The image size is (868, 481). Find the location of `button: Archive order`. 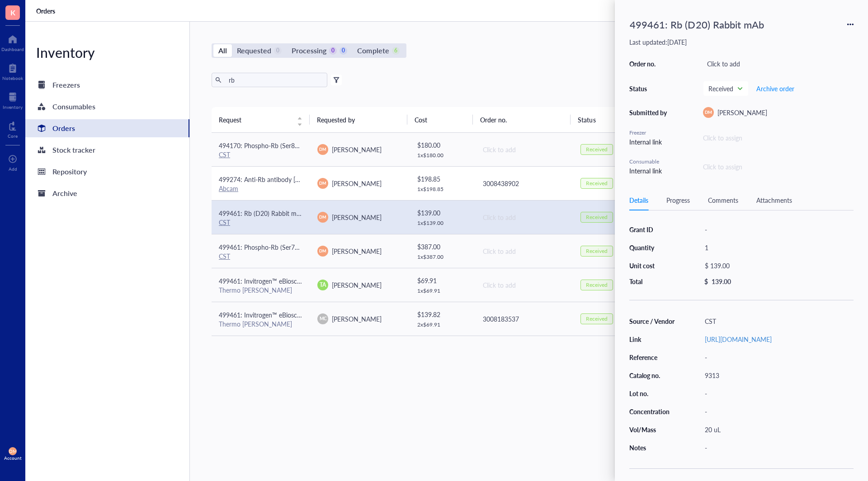

button: Archive order is located at coordinates (775, 88).